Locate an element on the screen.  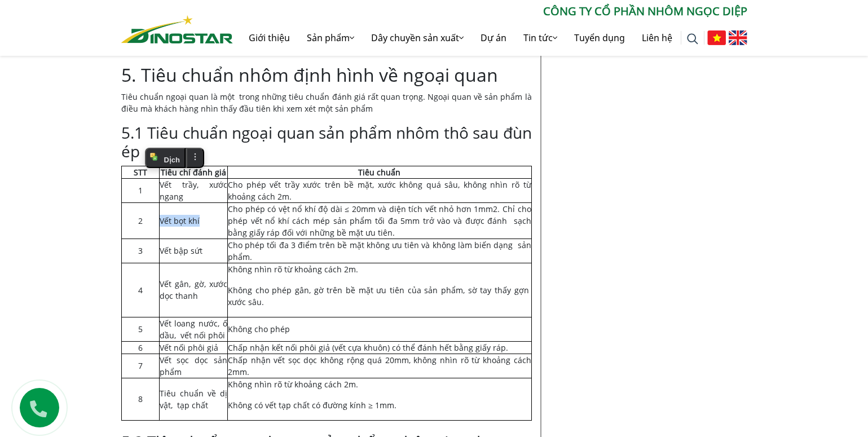
h2: 5. Tiêu chuẩn nhôm định hình về ngoại quan is located at coordinates (326, 75).